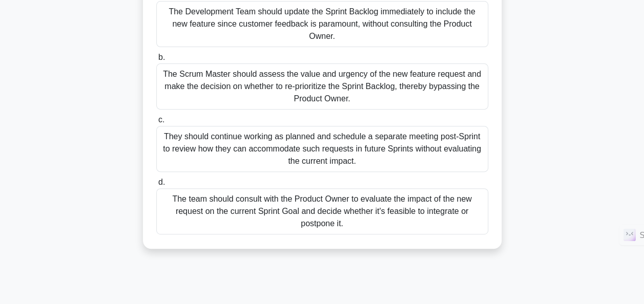  What do you see at coordinates (161, 119) in the screenshot?
I see `span: c.` at bounding box center [161, 119].